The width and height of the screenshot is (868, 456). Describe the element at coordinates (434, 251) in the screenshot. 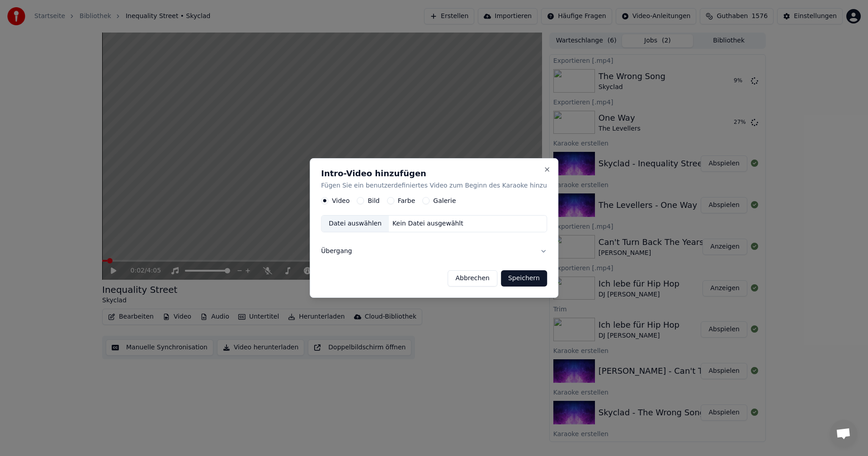

I see `button: Übergang` at that location.